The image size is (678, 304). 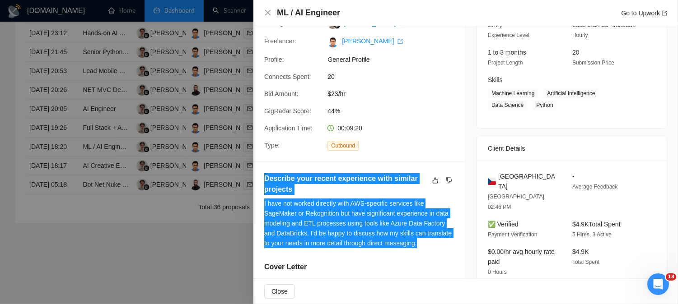 I want to click on a: Go to Upworkexport, so click(x=644, y=13).